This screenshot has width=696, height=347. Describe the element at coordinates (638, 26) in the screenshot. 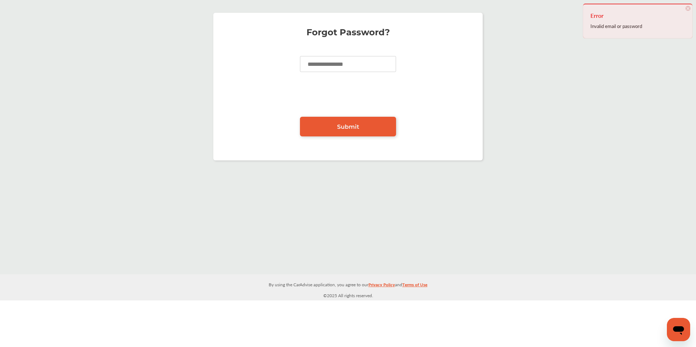

I see `div: Invalid email or password` at that location.